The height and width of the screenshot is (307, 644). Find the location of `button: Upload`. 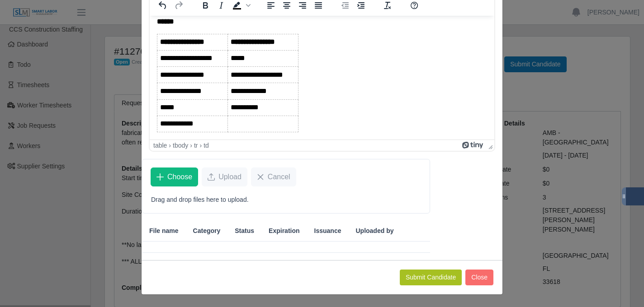

button: Upload is located at coordinates (224, 177).